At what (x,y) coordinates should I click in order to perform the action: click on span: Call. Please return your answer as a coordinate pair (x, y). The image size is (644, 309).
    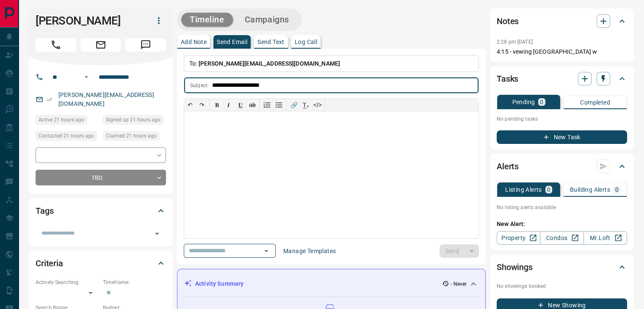
    Looking at the image, I should click on (56, 45).